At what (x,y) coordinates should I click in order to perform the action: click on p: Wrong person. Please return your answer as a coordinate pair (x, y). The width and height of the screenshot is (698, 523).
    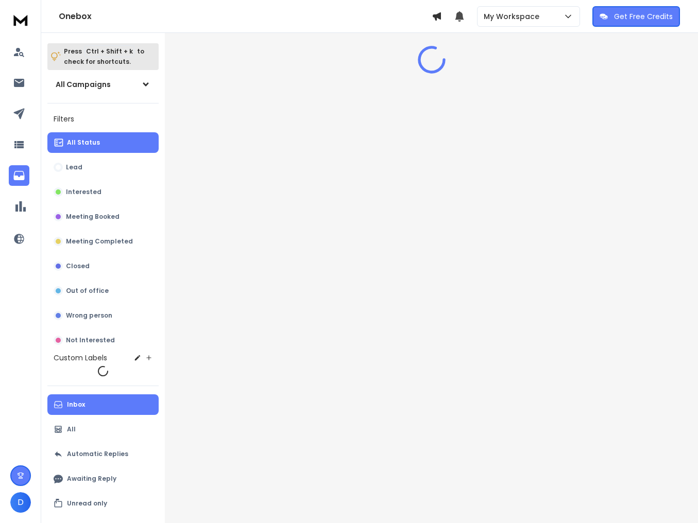
    Looking at the image, I should click on (89, 316).